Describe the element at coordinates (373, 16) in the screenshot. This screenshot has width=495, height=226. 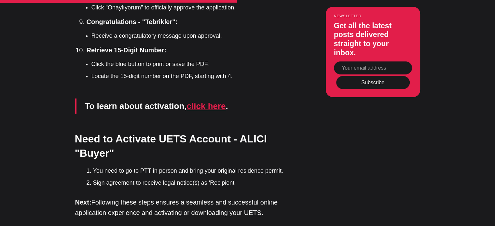
I see `small: Newsletter` at that location.